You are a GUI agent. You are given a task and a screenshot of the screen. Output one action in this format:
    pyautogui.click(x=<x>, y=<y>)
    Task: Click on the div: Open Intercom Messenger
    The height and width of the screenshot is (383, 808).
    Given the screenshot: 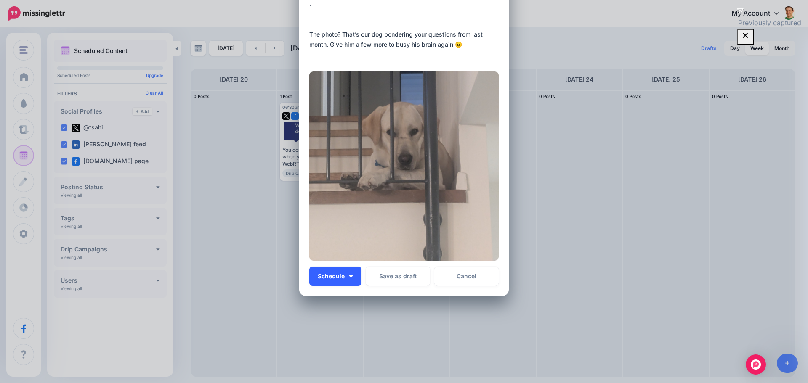 What is the action you would take?
    pyautogui.click(x=755, y=365)
    